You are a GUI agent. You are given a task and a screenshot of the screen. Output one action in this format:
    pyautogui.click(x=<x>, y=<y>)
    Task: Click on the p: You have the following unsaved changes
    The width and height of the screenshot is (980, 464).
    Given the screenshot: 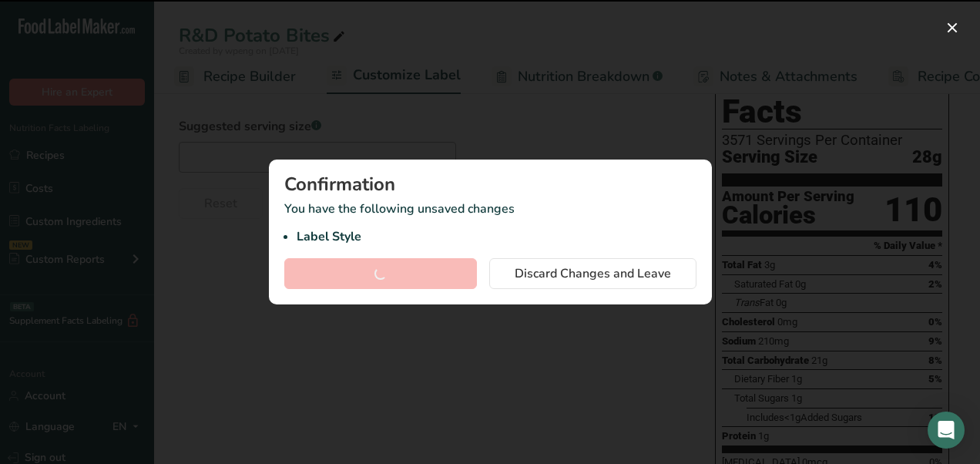 What is the action you would take?
    pyautogui.click(x=490, y=223)
    